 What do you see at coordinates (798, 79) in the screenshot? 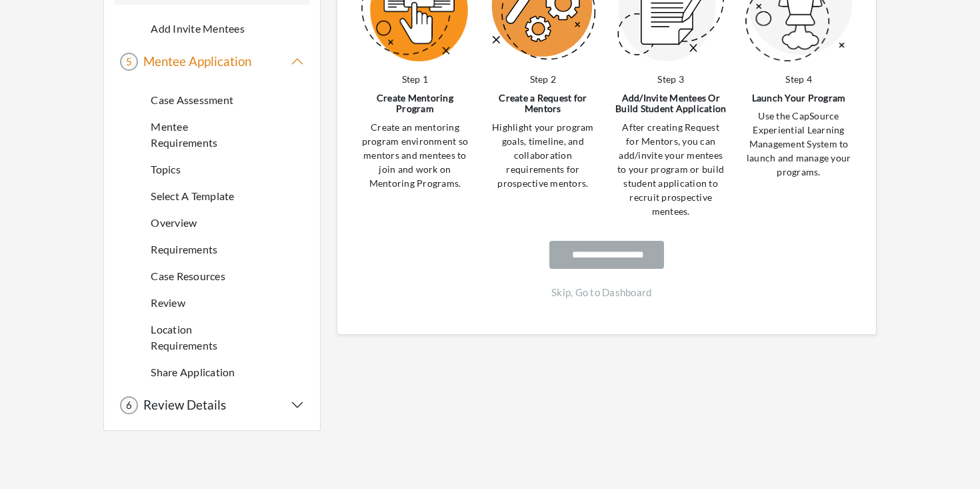
I see `p: Step 4` at bounding box center [798, 79].